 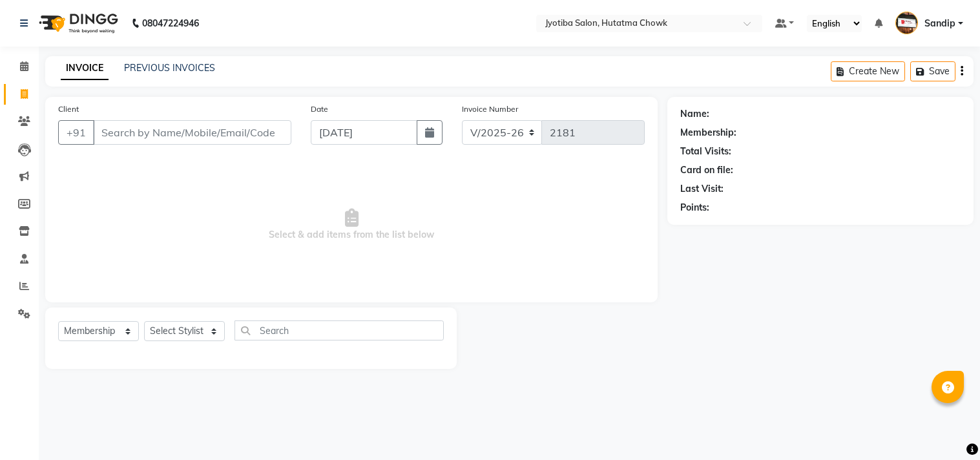 I want to click on div: Last Visit:, so click(x=702, y=189).